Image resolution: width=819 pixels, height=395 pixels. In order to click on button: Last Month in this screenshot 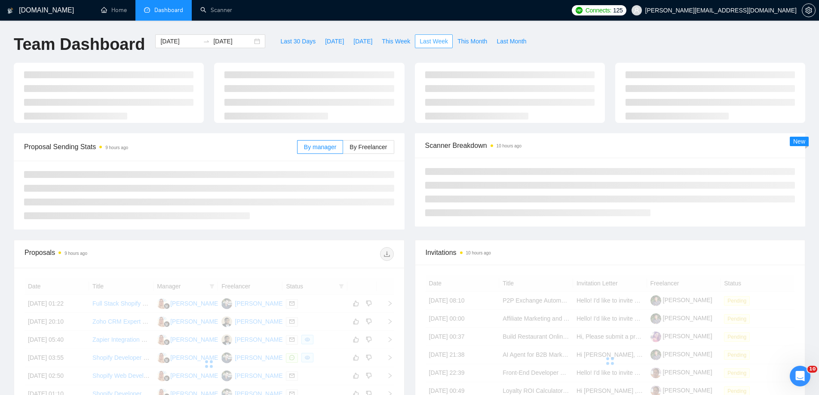, I will do `click(511, 41)`.